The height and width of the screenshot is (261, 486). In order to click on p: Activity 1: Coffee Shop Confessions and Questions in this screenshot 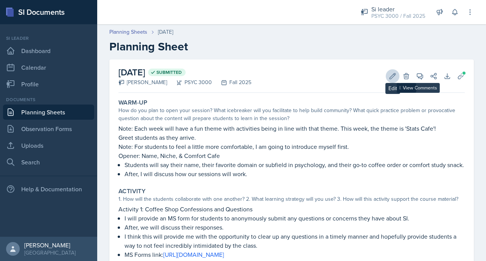, I will do `click(291, 209)`.